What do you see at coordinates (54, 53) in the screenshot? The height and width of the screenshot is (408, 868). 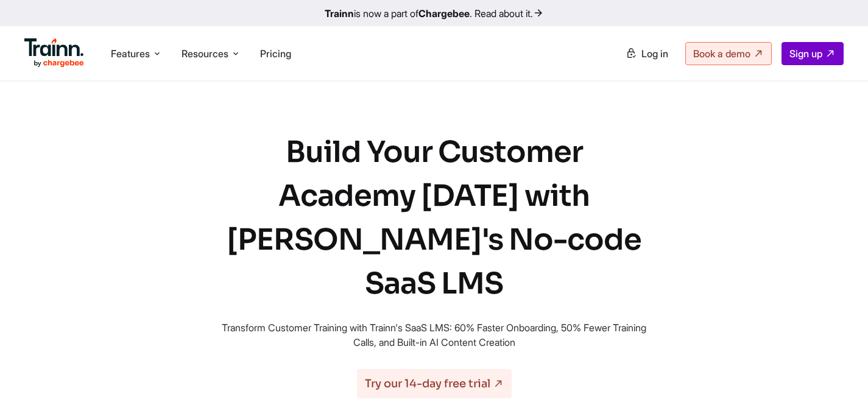 I see `img: Trainn Logo` at bounding box center [54, 53].